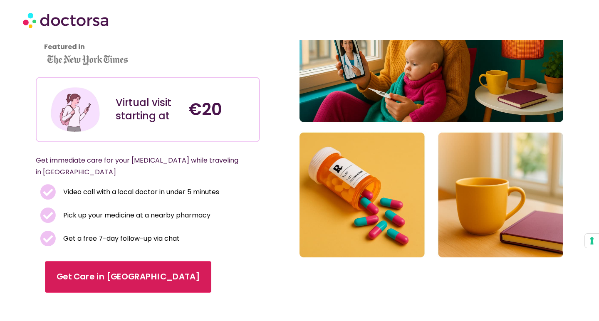 This screenshot has height=321, width=599. Describe the element at coordinates (148, 109) in the screenshot. I see `div: Virtual visit starting at` at that location.